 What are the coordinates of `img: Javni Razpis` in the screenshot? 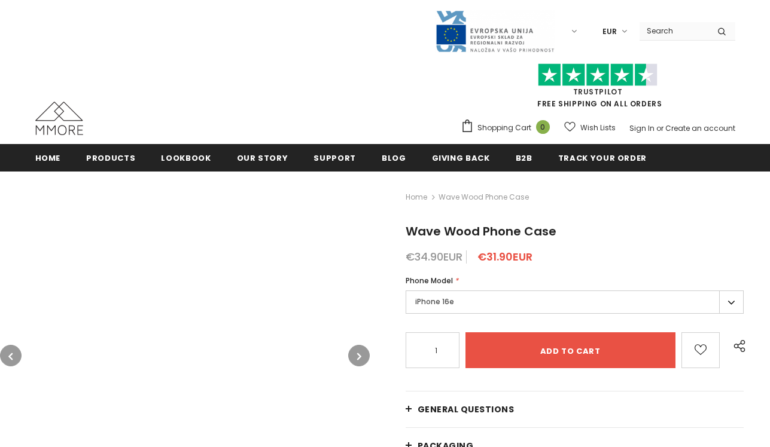 It's located at (495, 31).